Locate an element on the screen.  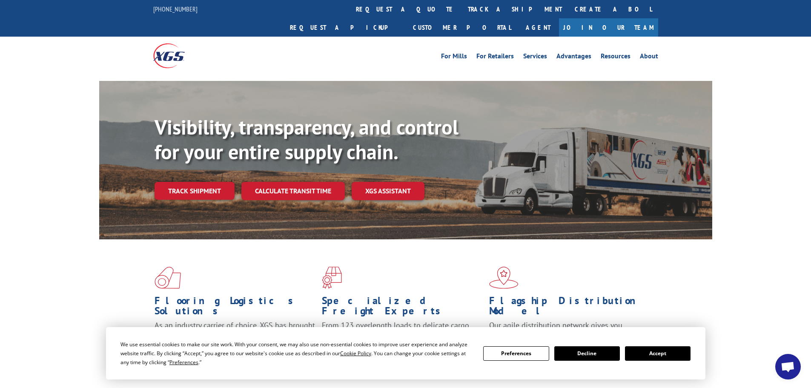
a: Calculate transit time is located at coordinates (293, 191).